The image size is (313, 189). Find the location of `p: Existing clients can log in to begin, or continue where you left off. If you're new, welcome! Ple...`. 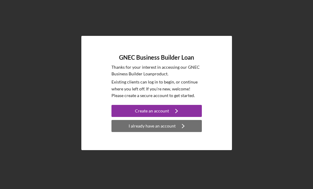

p: Existing clients can log in to begin, or continue where you left off. If you're new, welcome! Ple... is located at coordinates (157, 89).